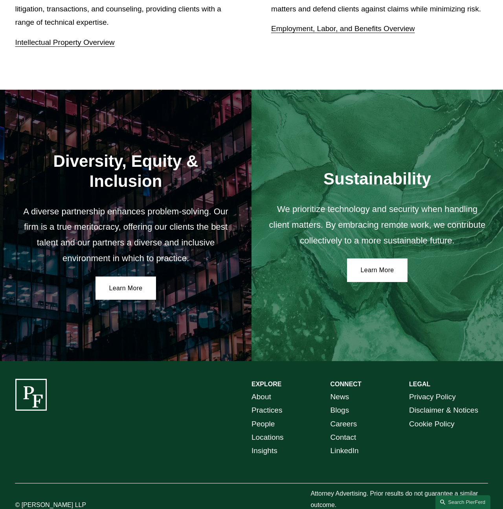 The width and height of the screenshot is (503, 509). Describe the element at coordinates (125, 171) in the screenshot. I see `h2: Diversity, Equity & Inclusion` at that location.